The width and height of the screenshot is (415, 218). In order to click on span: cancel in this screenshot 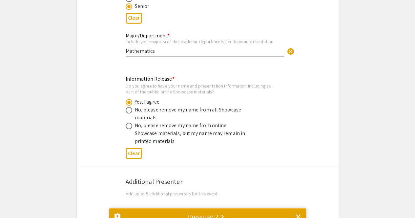, I will do `click(291, 52)`.